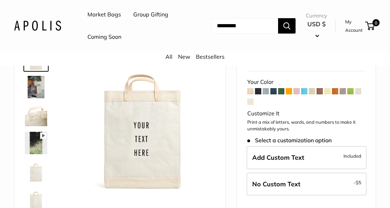 Image resolution: width=390 pixels, height=208 pixels. Describe the element at coordinates (376, 23) in the screenshot. I see `span: 0` at that location.